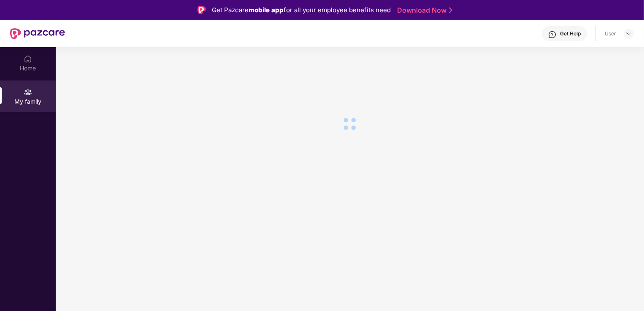 The height and width of the screenshot is (311, 644). Describe the element at coordinates (266, 10) in the screenshot. I see `strong: mobile app` at that location.